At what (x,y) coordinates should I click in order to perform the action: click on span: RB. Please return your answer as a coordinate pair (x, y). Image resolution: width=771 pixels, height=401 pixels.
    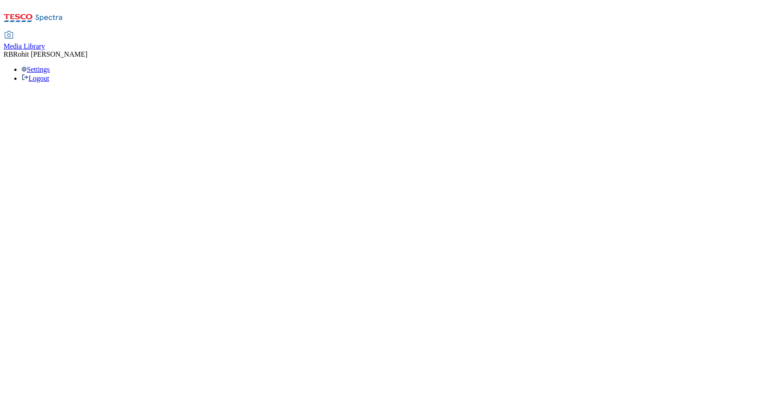
    Looking at the image, I should click on (8, 54).